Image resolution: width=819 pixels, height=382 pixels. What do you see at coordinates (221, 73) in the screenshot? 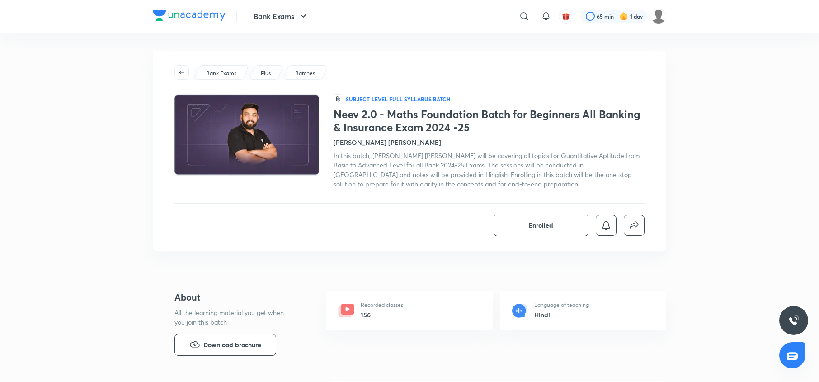
I see `p: Bank Exams` at bounding box center [221, 73].